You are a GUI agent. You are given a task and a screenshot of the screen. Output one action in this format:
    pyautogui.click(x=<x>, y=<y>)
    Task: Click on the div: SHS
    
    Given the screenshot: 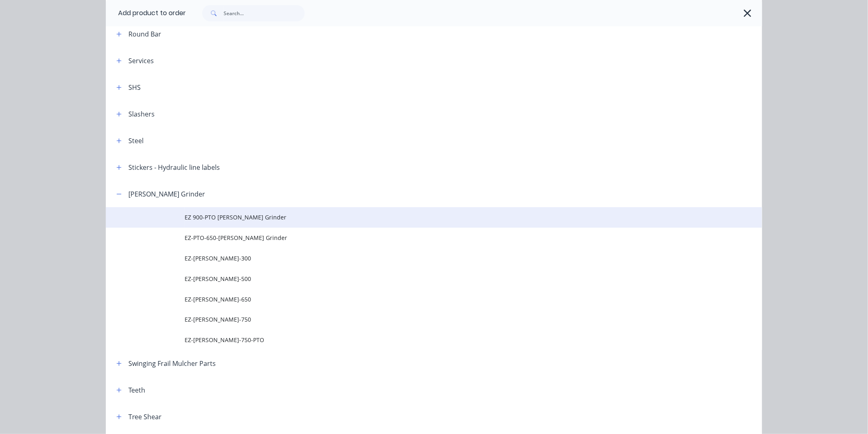 What is the action you would take?
    pyautogui.click(x=134, y=88)
    